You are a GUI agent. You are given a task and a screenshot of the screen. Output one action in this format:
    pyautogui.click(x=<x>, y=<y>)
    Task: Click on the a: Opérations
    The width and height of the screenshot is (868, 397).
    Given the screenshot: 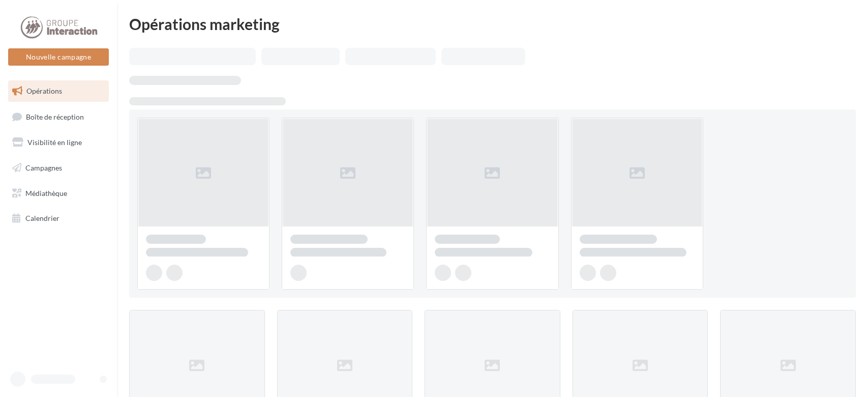 What is the action you would take?
    pyautogui.click(x=59, y=91)
    